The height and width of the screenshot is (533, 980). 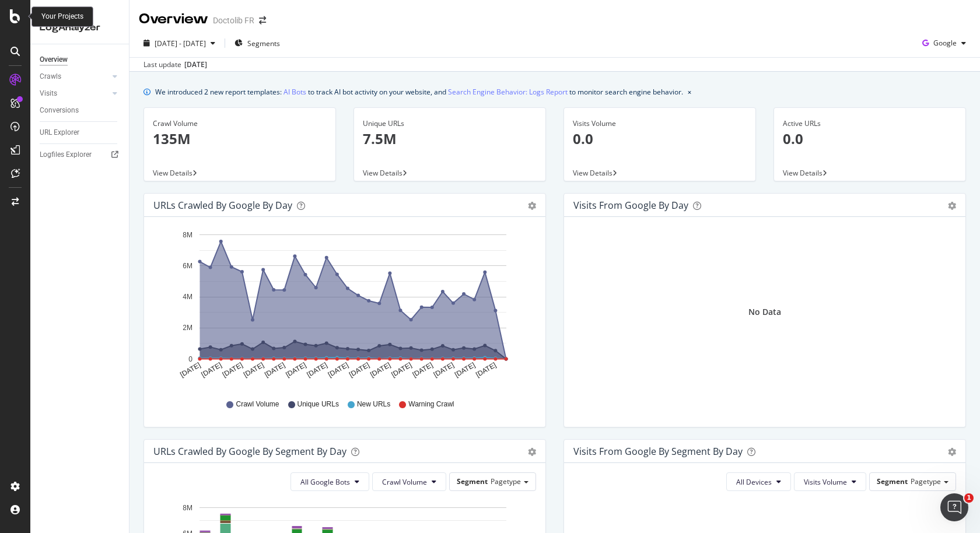 What do you see at coordinates (450, 123) in the screenshot?
I see `div: Unique URLs` at bounding box center [450, 123].